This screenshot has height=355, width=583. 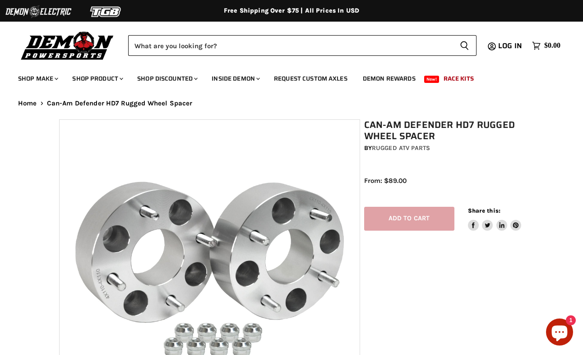 What do you see at coordinates (389, 78) in the screenshot?
I see `a: Demon Rewards` at bounding box center [389, 78].